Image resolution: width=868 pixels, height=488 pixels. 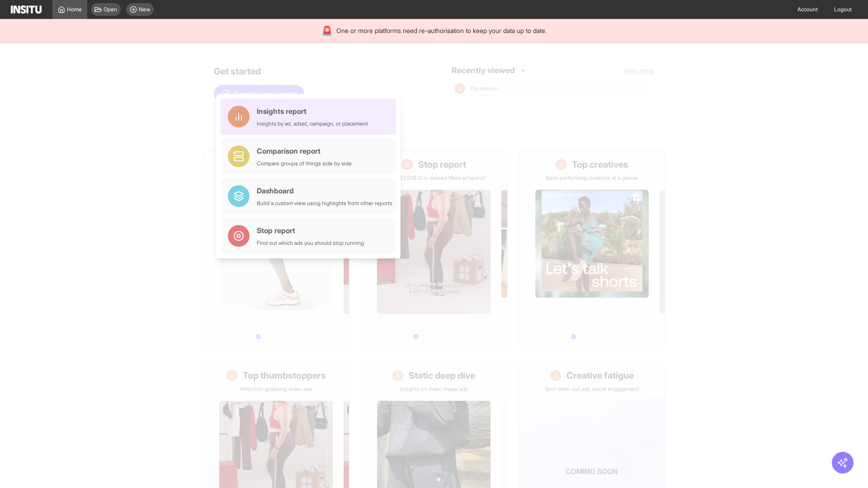 I want to click on div: Dashboard, so click(x=325, y=191).